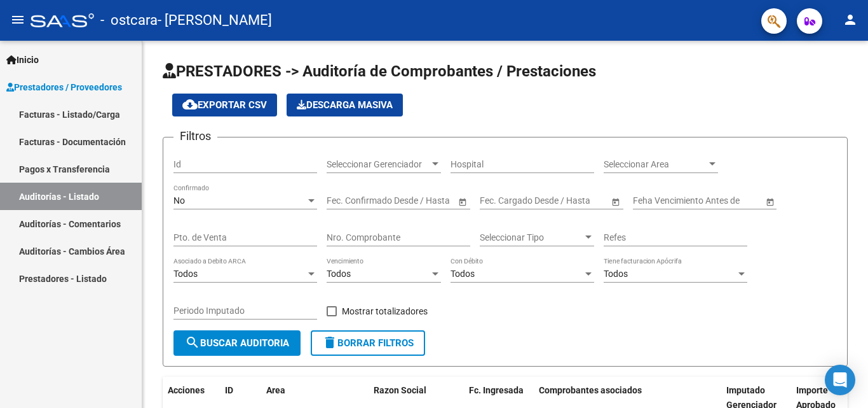 The height and width of the screenshot is (408, 868). Describe the element at coordinates (344, 105) in the screenshot. I see `span: Descarga Masiva` at that location.